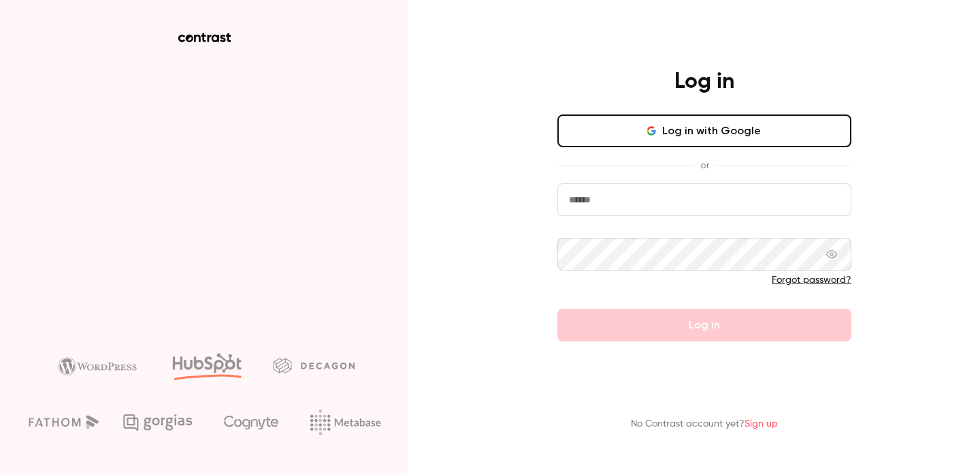  What do you see at coordinates (705, 165) in the screenshot?
I see `span: or` at bounding box center [705, 165].